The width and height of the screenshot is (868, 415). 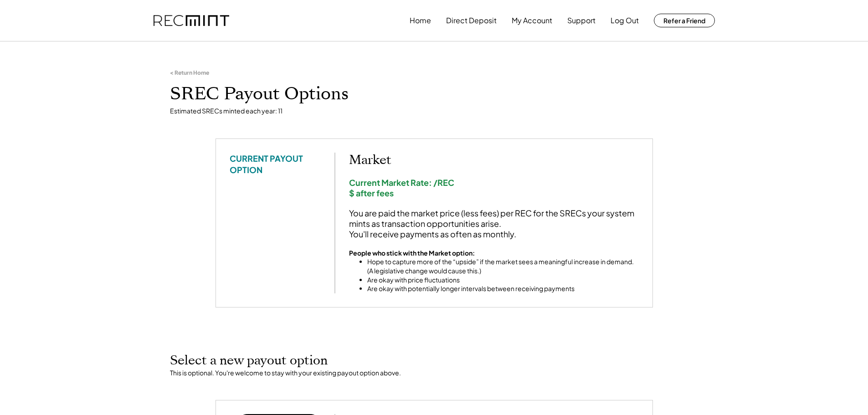 I want to click on div: Estimated SRECs minted each year: 11, so click(x=434, y=111).